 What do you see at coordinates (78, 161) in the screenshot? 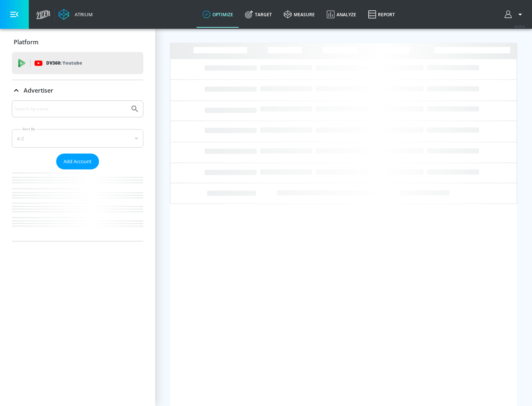
I see `span: Add Account` at bounding box center [78, 161].